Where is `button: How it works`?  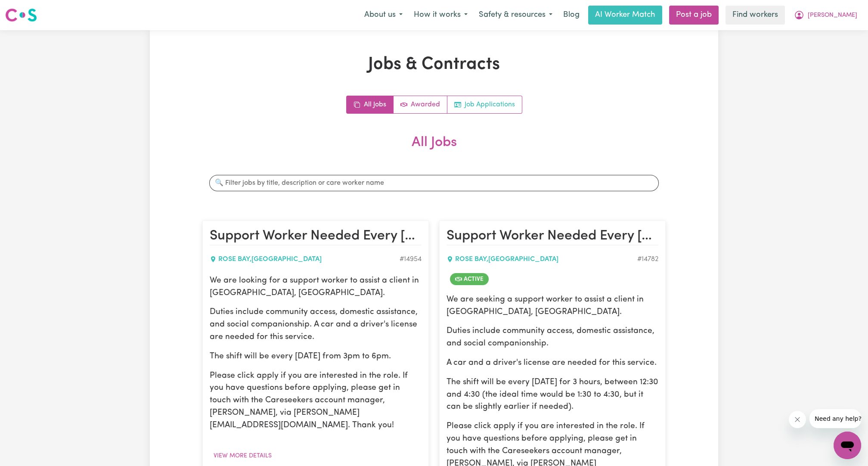 button: How it works is located at coordinates (441, 15).